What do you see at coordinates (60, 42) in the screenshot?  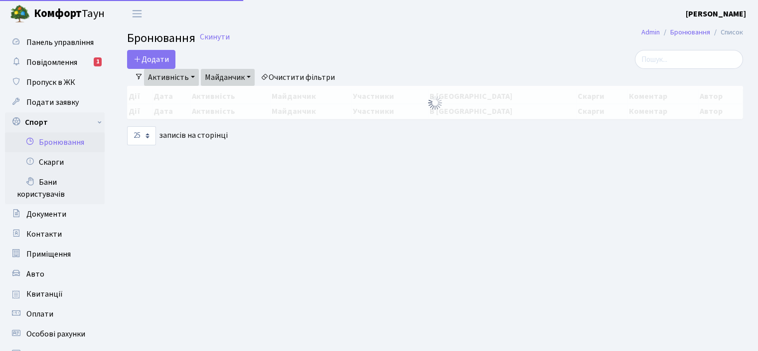 I see `span: Панель управління` at bounding box center [60, 42].